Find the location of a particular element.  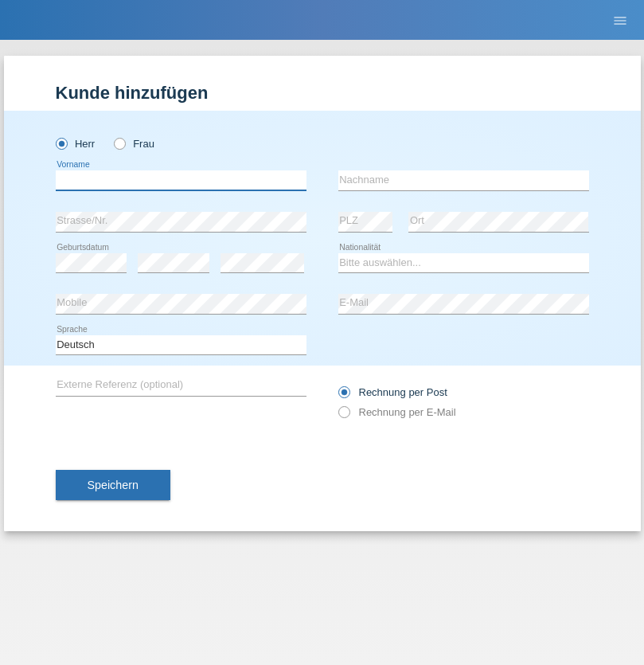

i: menu is located at coordinates (620, 21).